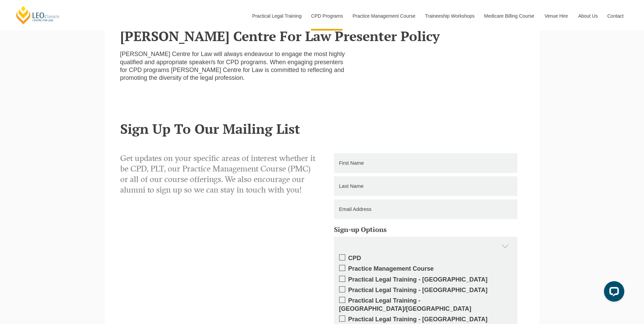 The height and width of the screenshot is (324, 644). What do you see at coordinates (588, 16) in the screenshot?
I see `a: About Us` at bounding box center [588, 16].